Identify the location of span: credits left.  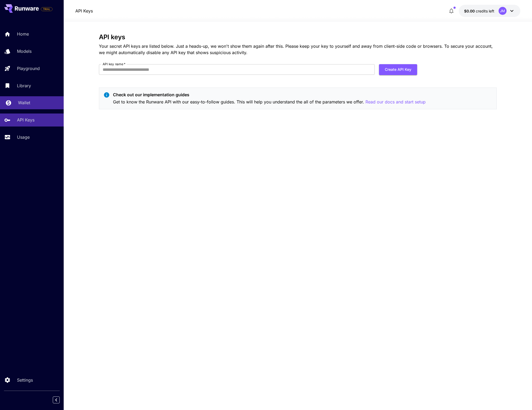
(485, 11).